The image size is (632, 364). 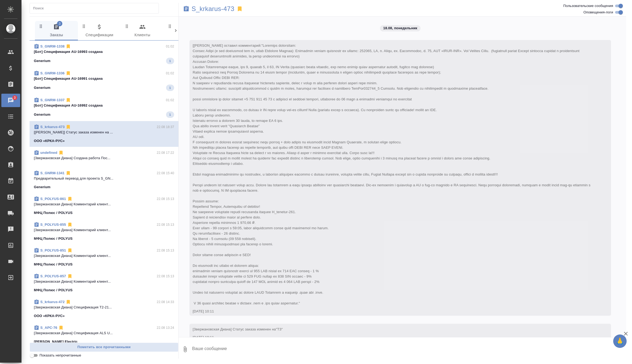 I want to click on span: Заказы, so click(x=57, y=31).